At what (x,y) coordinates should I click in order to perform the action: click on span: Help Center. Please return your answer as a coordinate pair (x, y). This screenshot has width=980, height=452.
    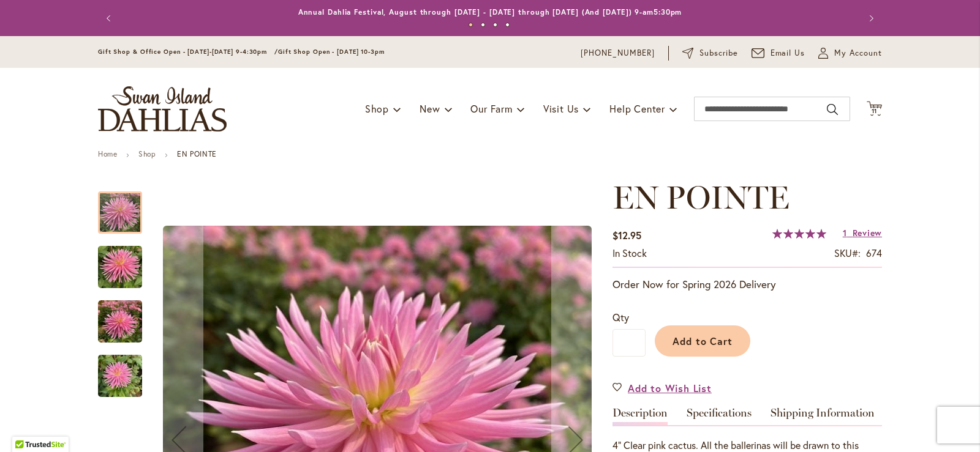
    Looking at the image, I should click on (637, 108).